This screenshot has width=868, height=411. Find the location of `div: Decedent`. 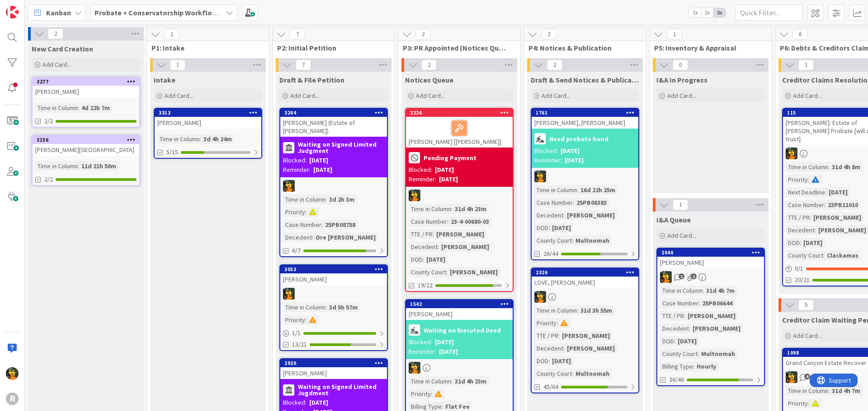

div: Decedent is located at coordinates (549, 349).